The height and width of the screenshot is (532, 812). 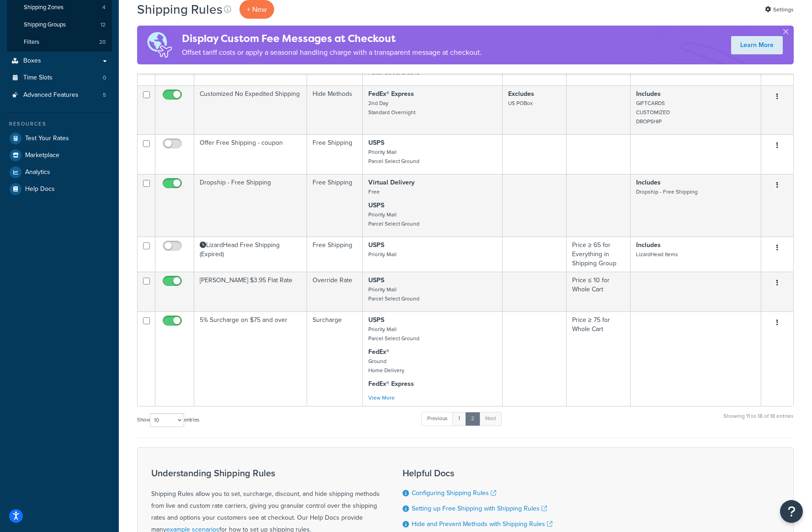 What do you see at coordinates (379, 352) in the screenshot?
I see `strong: FedEx®` at bounding box center [379, 352].